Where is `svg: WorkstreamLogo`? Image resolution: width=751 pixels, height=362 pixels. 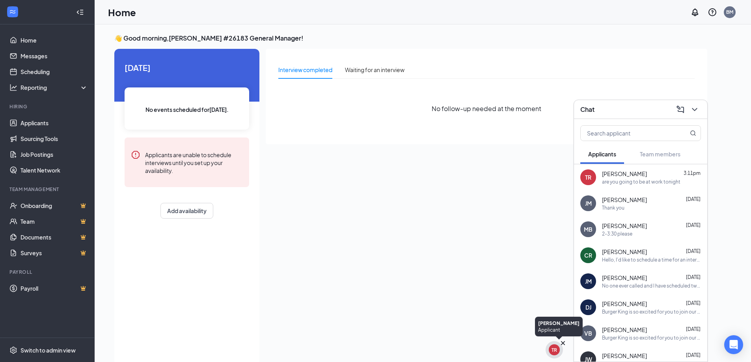 svg: WorkstreamLogo is located at coordinates (13, 12).